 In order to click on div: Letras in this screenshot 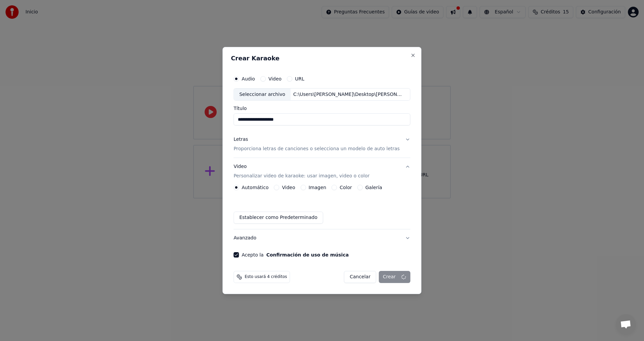, I will do `click(241, 140)`.